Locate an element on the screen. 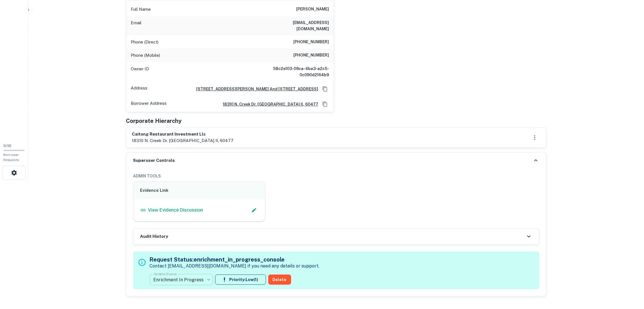 The height and width of the screenshot is (309, 644). p: View Evidence Discussion is located at coordinates (176, 210).